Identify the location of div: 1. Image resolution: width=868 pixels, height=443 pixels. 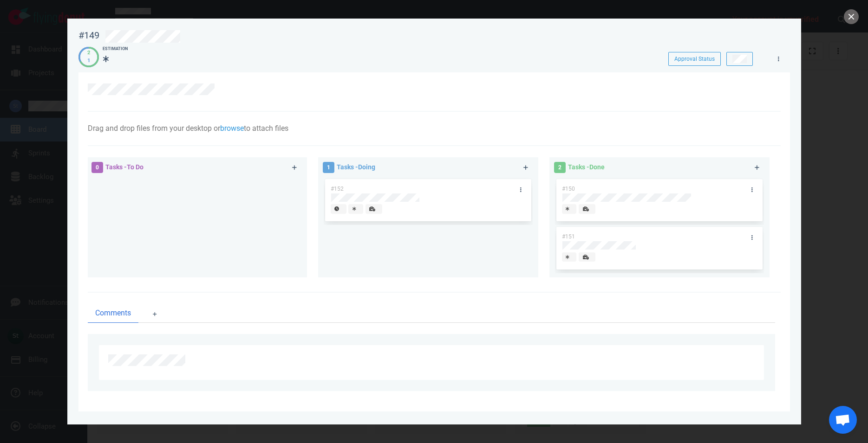
(89, 61).